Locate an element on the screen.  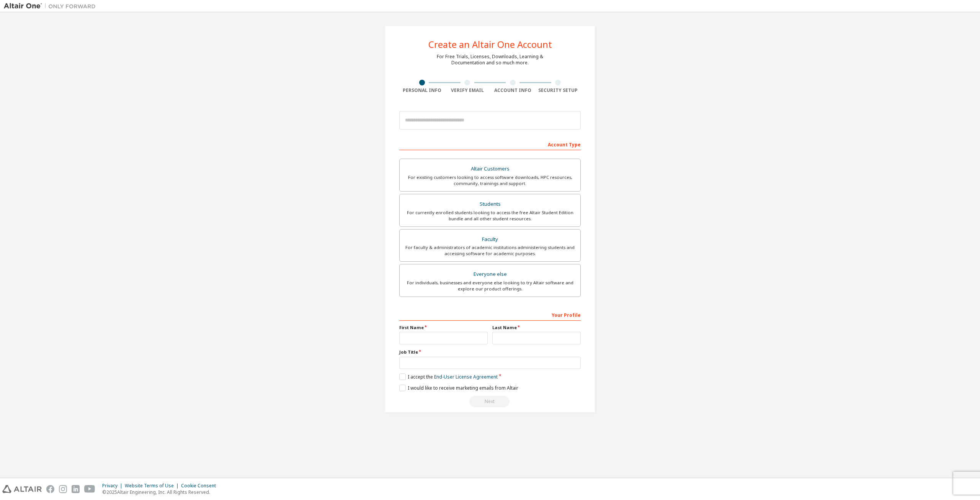
div: Read and acccept EULA to continue is located at coordinates (490, 402).